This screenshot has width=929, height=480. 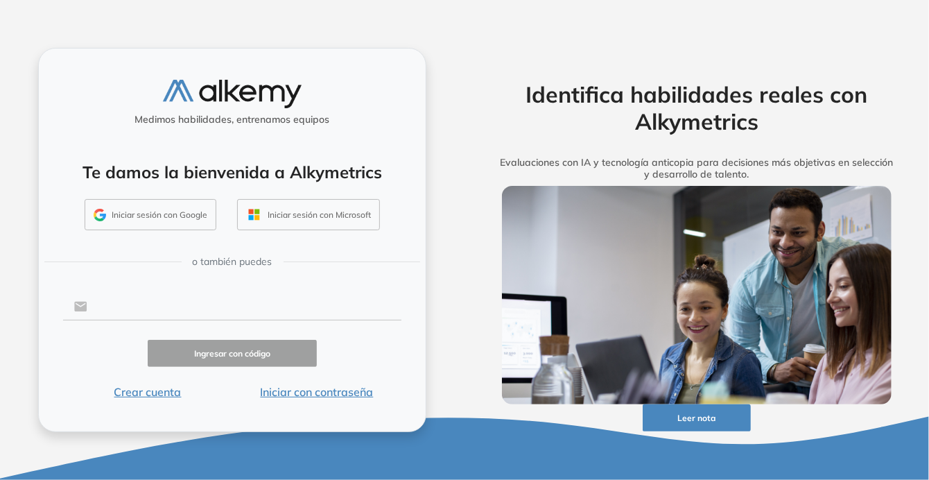 What do you see at coordinates (232, 119) in the screenshot?
I see `h5: Medimos habilidades, entrenamos equipos` at bounding box center [232, 119].